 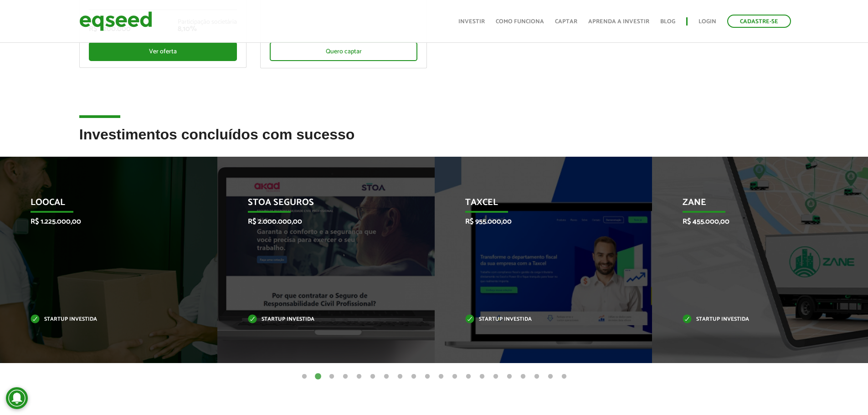 What do you see at coordinates (102, 205) in the screenshot?
I see `p: Loocal` at bounding box center [102, 205].